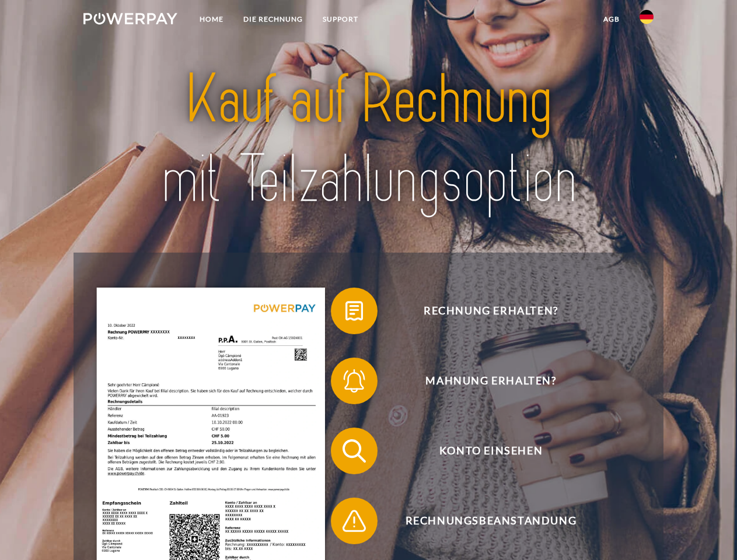  Describe the element at coordinates (611, 19) in the screenshot. I see `a: agb` at that location.